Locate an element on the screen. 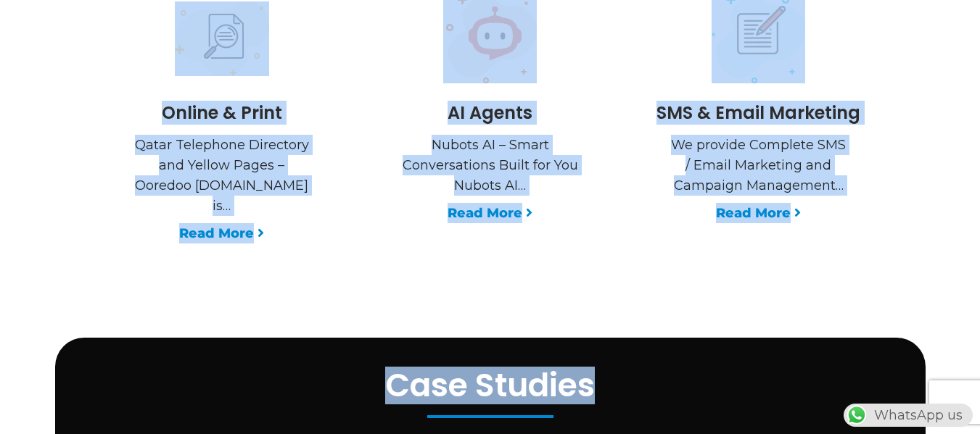  a: WhatsAppWhatsApp us is located at coordinates (908, 416).